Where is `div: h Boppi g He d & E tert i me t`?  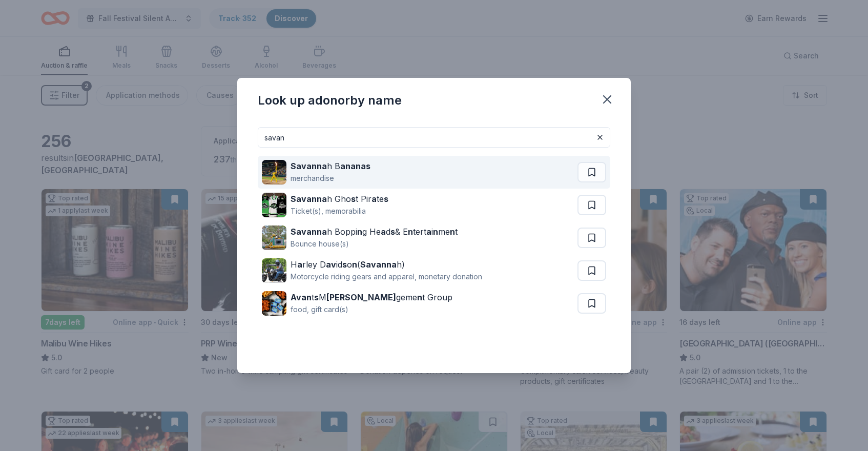
div: h Boppi g He d & E tert i me t is located at coordinates (374, 231).